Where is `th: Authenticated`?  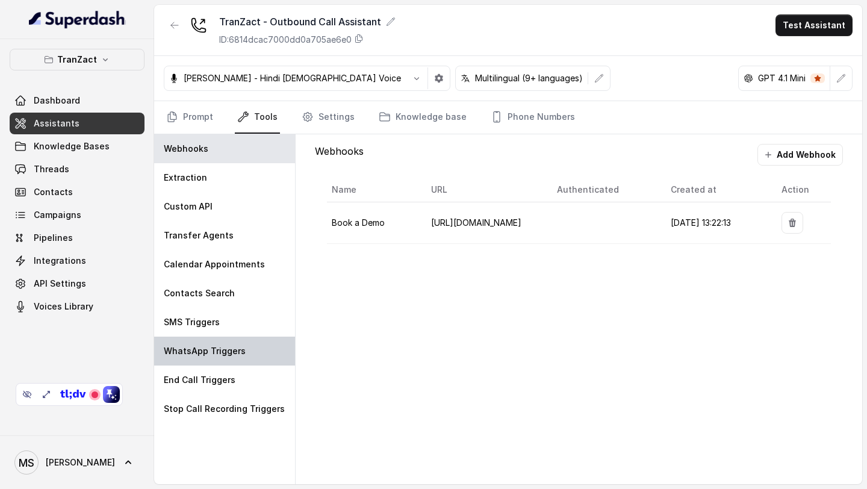
th: Authenticated is located at coordinates (604, 190).